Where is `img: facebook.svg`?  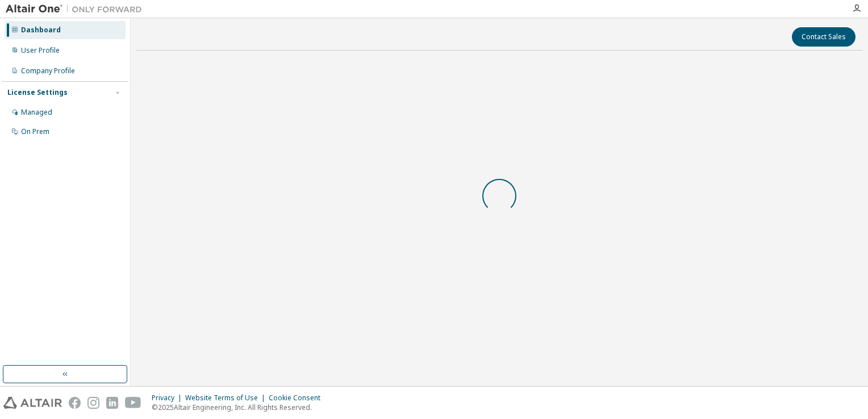 img: facebook.svg is located at coordinates (74, 403).